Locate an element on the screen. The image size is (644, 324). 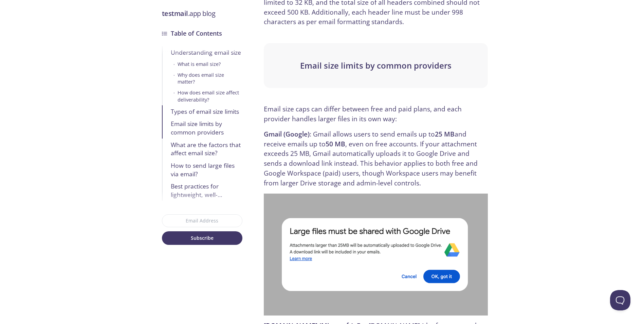
div: Best practices for lightweight, well-formatted emails is located at coordinates (207, 190).